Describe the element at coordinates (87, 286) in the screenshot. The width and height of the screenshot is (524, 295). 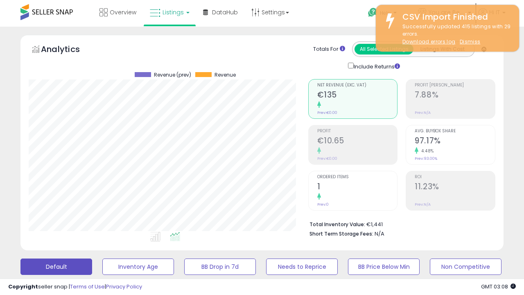
I see `a: Terms of Use` at that location.